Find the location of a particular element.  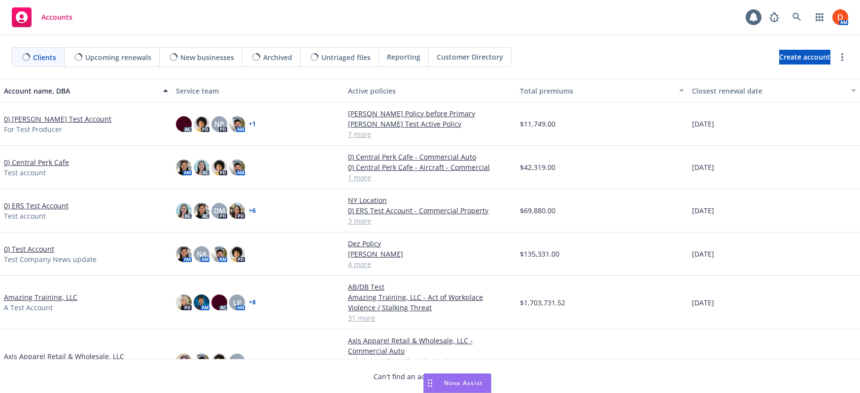

span: $135,331.00 is located at coordinates (539, 254).